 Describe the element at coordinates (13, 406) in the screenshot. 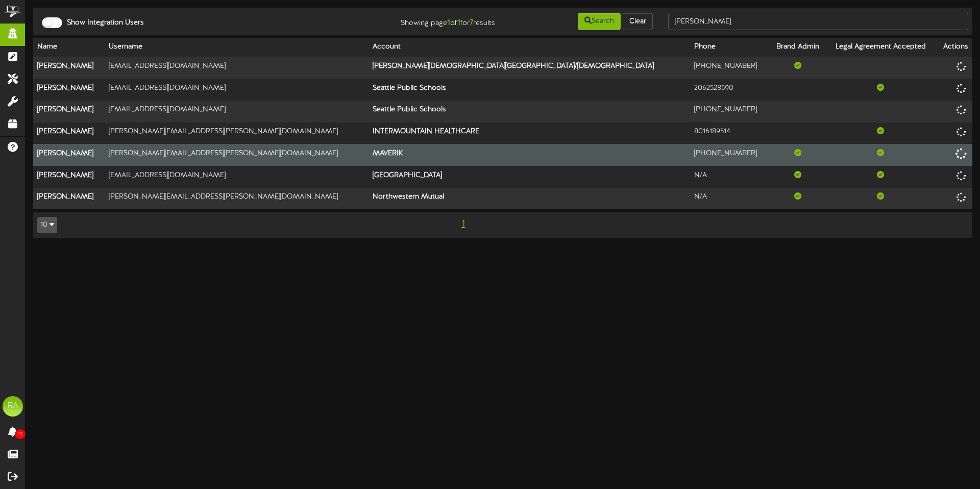

I see `div: RA` at that location.